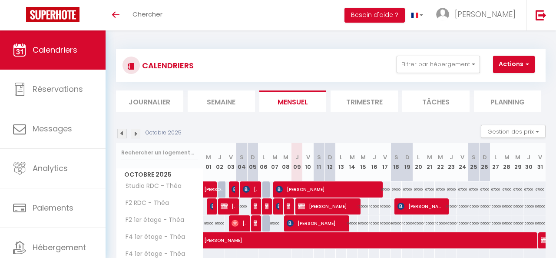 The width and height of the screenshot is (556, 258). What do you see at coordinates (252, 162) in the screenshot?
I see `th: 05` at bounding box center [252, 162].